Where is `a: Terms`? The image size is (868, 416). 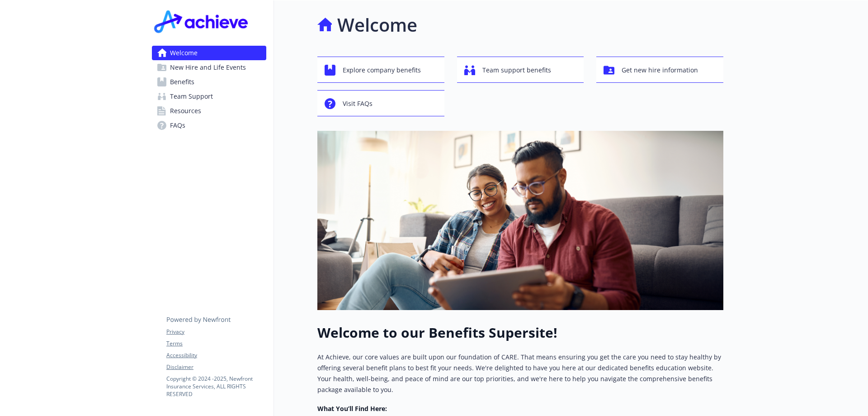
a: Terms is located at coordinates (216, 344).